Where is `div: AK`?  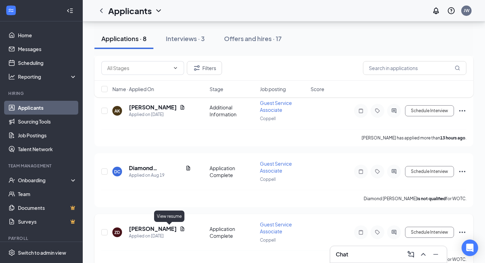 div: AK is located at coordinates (117, 111).